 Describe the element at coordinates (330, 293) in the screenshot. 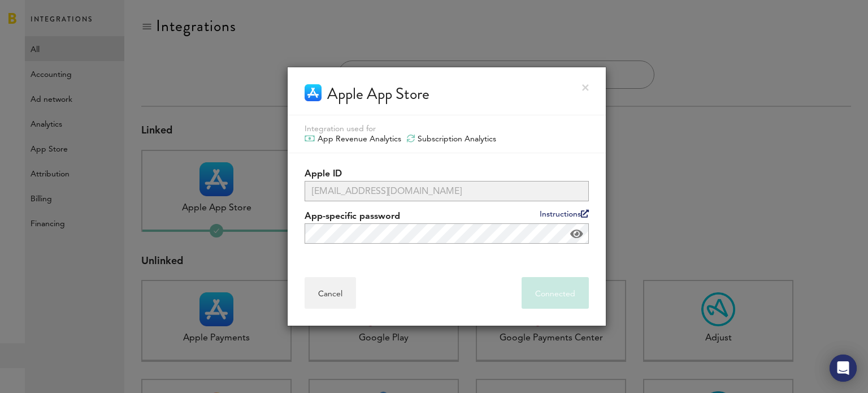

I see `button: Cancel` at that location.